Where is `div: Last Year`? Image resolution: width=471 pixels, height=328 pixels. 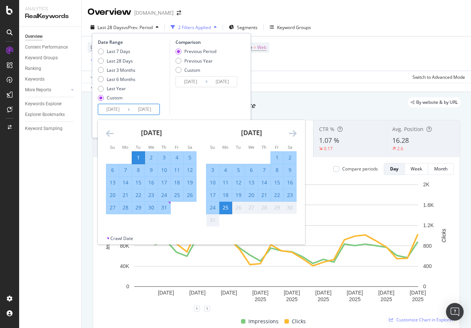
div: Last Year is located at coordinates (117, 88).